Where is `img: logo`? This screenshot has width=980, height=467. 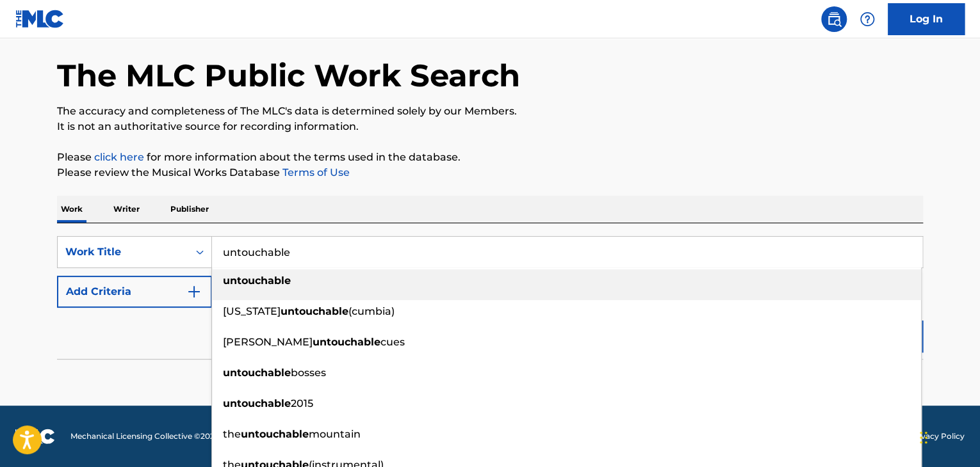
img: logo is located at coordinates (35, 436).